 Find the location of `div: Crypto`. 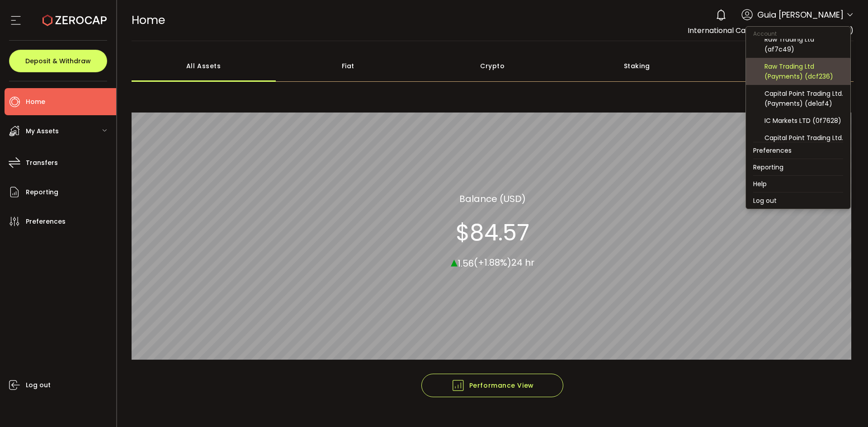

div: Crypto is located at coordinates (493, 66).